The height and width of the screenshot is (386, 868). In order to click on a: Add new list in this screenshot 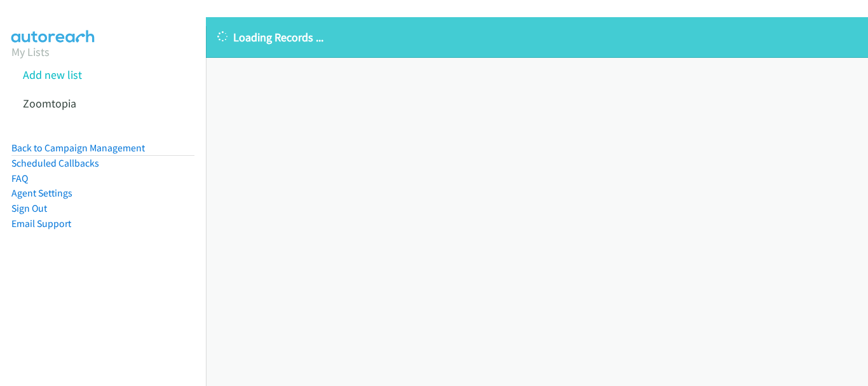, I will do `click(52, 74)`.